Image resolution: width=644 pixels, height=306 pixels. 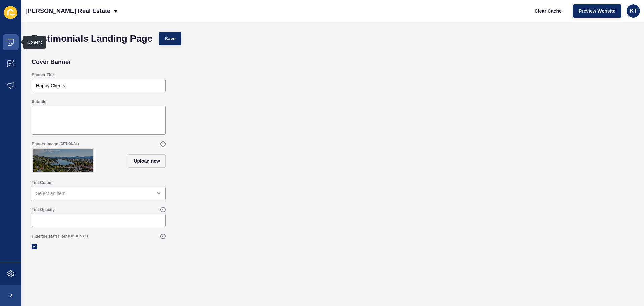 What do you see at coordinates (597, 11) in the screenshot?
I see `button: Preview Website` at bounding box center [597, 11].